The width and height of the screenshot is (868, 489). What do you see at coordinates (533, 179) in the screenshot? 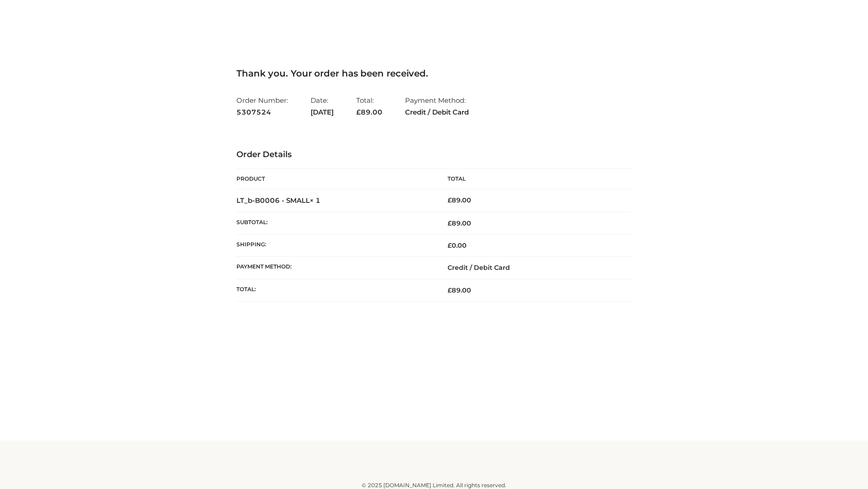
I see `th: Total` at bounding box center [533, 179].